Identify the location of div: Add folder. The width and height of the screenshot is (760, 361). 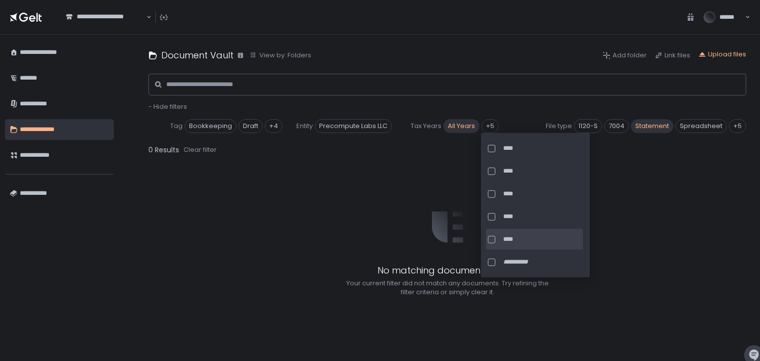
(625, 55).